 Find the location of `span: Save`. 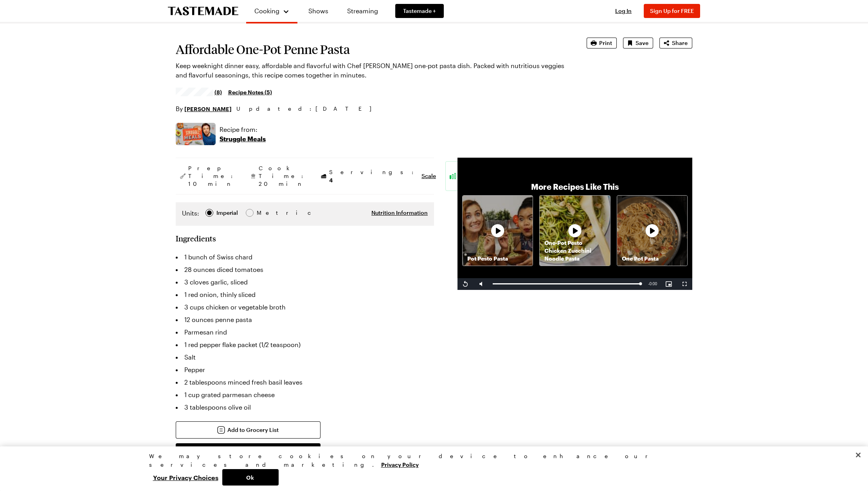

span: Save is located at coordinates (642, 43).